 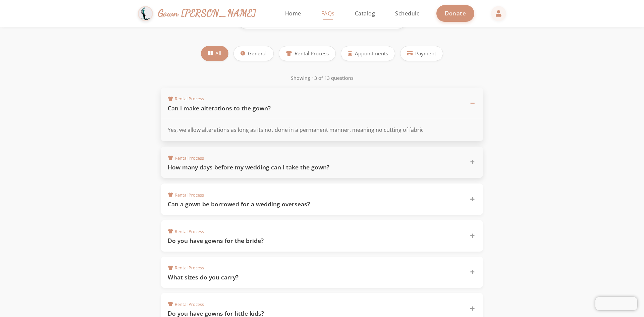 What do you see at coordinates (322, 78) in the screenshot?
I see `span: Showing 13 of 13 questions` at bounding box center [322, 78].